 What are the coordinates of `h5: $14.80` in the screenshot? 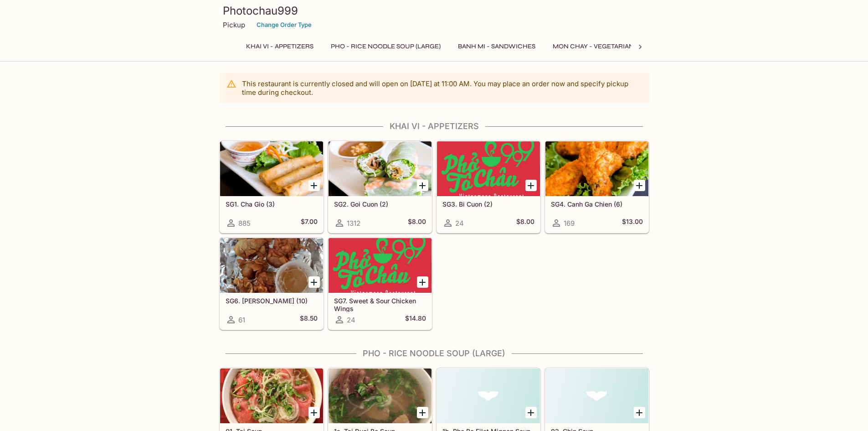 It's located at (416, 319).